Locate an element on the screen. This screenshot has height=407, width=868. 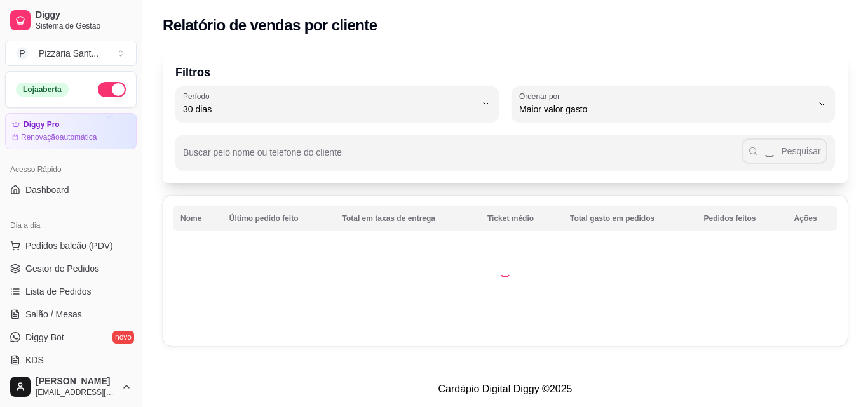
p: Filtros is located at coordinates (505, 73).